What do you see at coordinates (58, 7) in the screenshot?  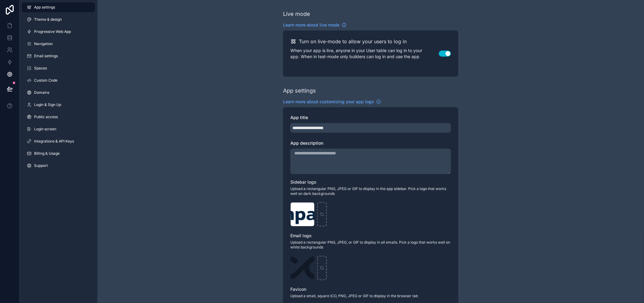 I see `a: App settings` at bounding box center [58, 7].